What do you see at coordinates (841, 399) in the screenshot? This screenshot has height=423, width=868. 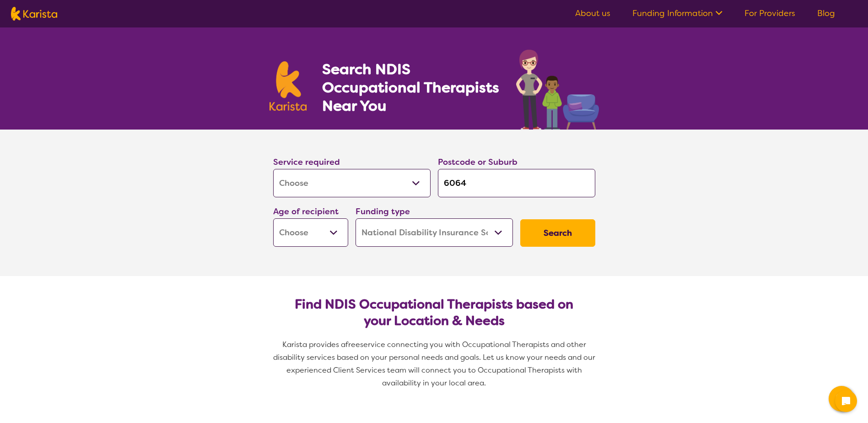 I see `button: Channel Menu` at bounding box center [841, 399].